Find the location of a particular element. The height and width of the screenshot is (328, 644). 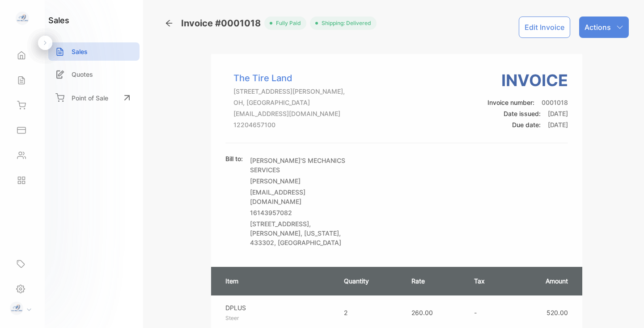

span: Due date: is located at coordinates (526, 125).